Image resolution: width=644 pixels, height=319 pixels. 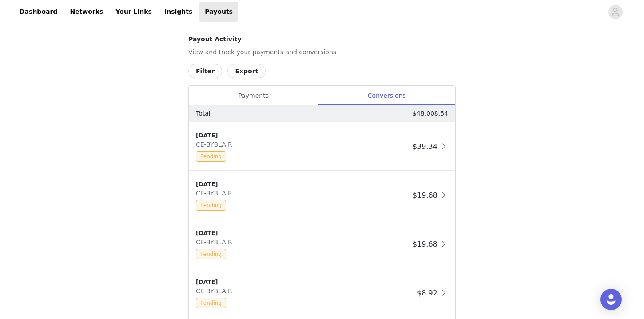 I want to click on div: Conversions, so click(x=387, y=96).